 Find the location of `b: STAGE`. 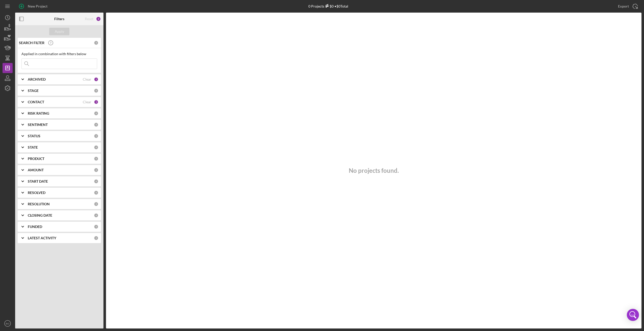

b: STAGE is located at coordinates (33, 91).